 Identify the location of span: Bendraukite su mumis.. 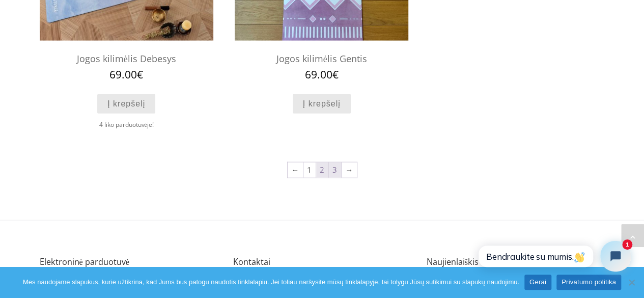
(69, 24).